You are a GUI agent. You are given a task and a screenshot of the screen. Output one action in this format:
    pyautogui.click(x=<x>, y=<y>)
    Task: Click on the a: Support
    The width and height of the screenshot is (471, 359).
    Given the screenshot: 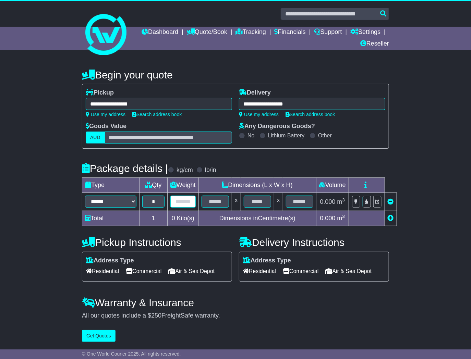 What is the action you would take?
    pyautogui.click(x=328, y=33)
    